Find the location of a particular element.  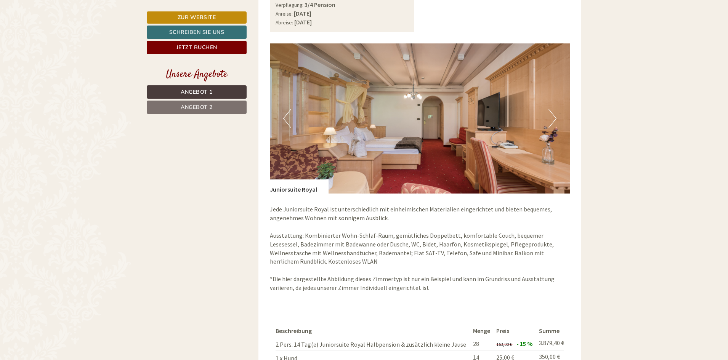

div: Sie is located at coordinates (237, 50).